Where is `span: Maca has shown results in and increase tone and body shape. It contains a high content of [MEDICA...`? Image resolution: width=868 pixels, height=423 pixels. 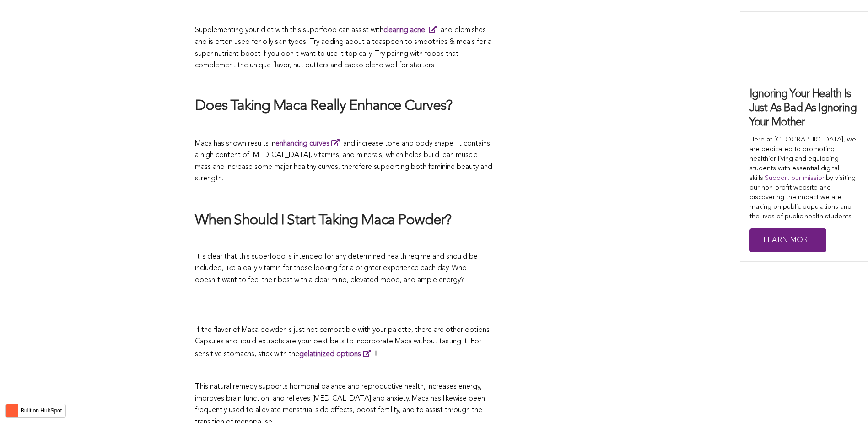
span: Maca has shown results in and increase tone and body shape. It contains a high content of [MEDICA... is located at coordinates (344, 161).